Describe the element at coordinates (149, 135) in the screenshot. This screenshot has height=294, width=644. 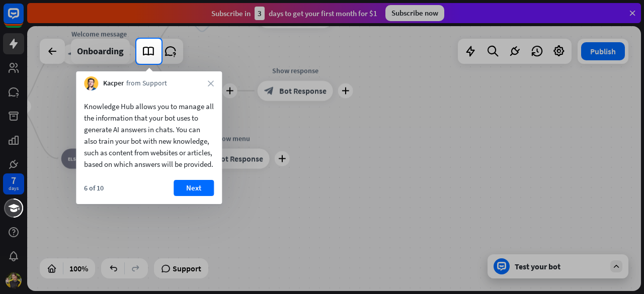
I see `div: Knowledge Hub allows you to manage all the information that your bot uses to generate AI answers ...` at that location.